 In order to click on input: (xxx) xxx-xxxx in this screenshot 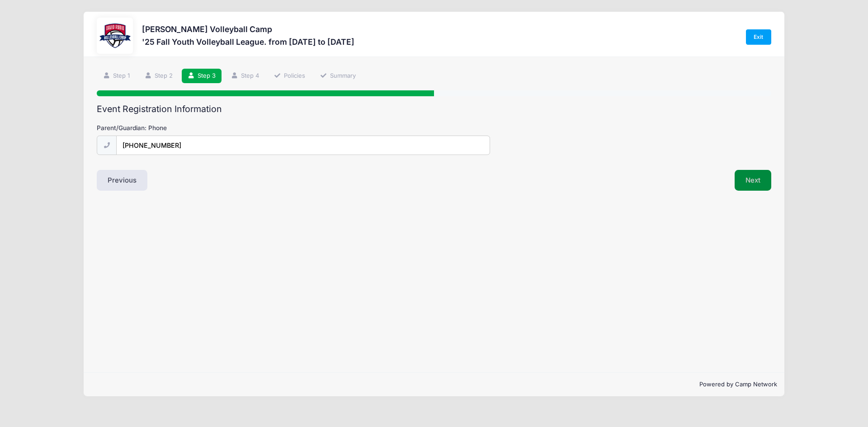, I will do `click(303, 145)`.